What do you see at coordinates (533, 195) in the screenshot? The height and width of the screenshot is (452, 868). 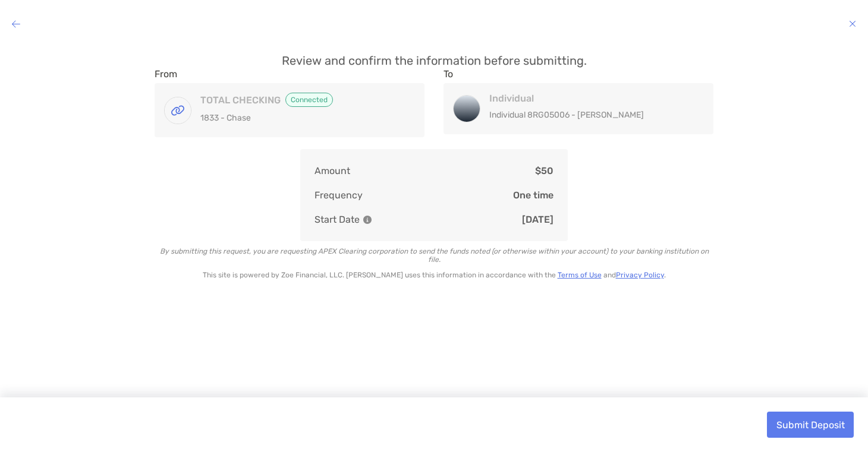 I see `p: One time` at bounding box center [533, 195].